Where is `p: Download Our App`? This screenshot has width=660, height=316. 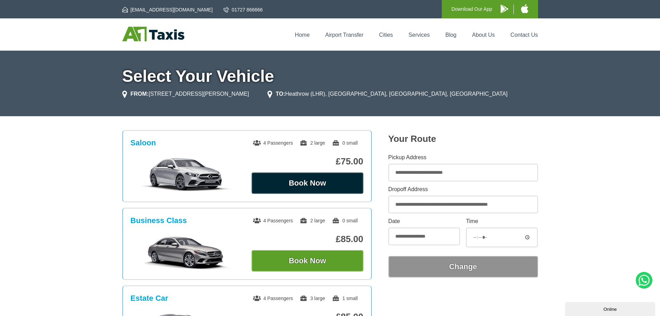
p: Download Our App is located at coordinates (472, 9).